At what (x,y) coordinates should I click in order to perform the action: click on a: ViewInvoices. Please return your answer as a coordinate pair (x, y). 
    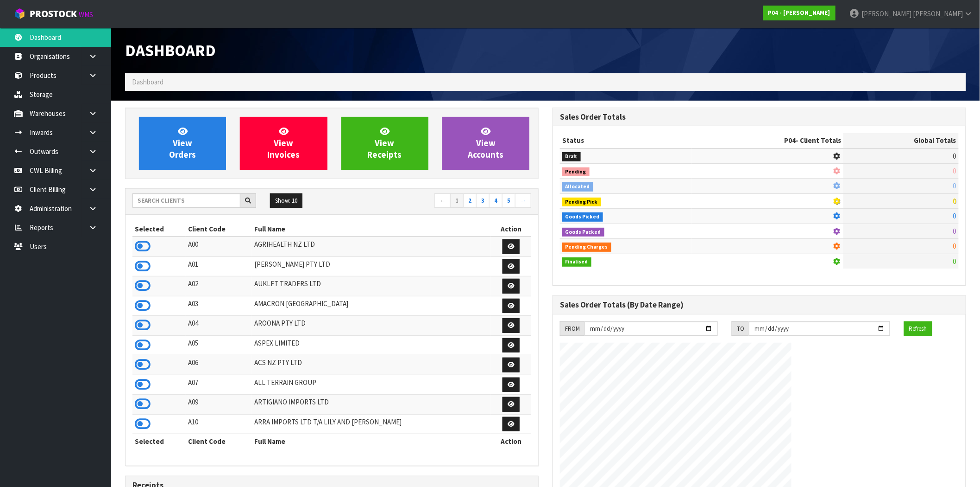
    Looking at the image, I should click on (284, 143).